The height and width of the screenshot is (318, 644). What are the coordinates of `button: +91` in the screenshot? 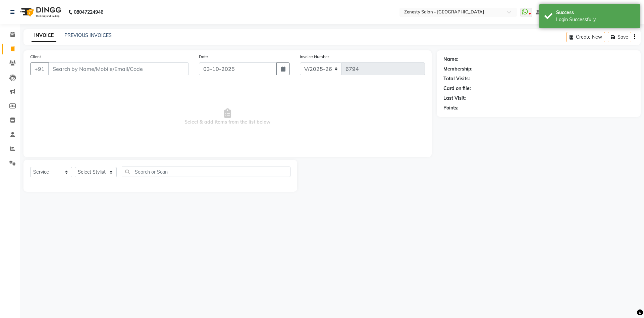 It's located at (39, 69).